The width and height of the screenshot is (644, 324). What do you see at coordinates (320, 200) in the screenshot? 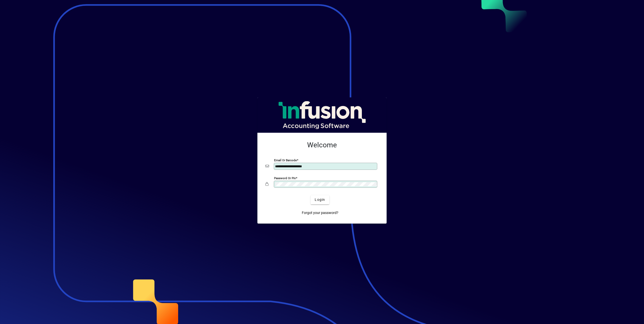
I see `button: Login` at bounding box center [320, 200].